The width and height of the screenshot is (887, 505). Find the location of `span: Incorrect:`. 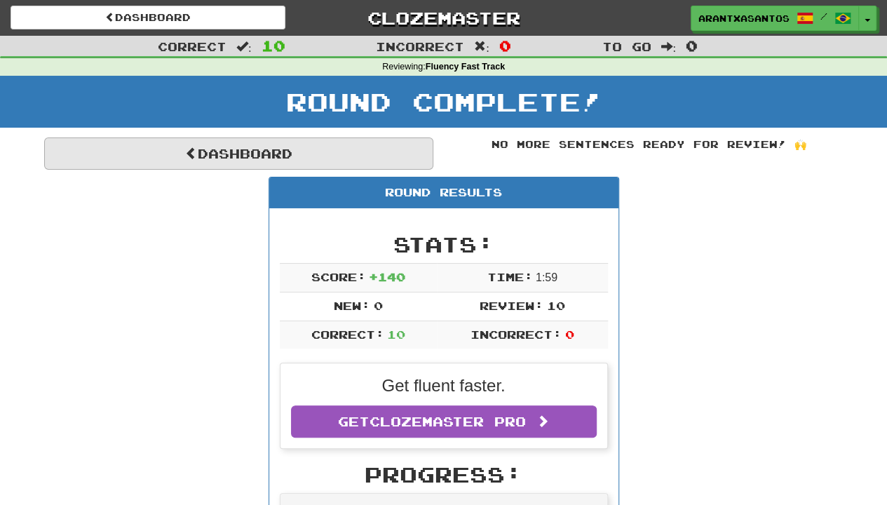

span: Incorrect: is located at coordinates (516, 334).